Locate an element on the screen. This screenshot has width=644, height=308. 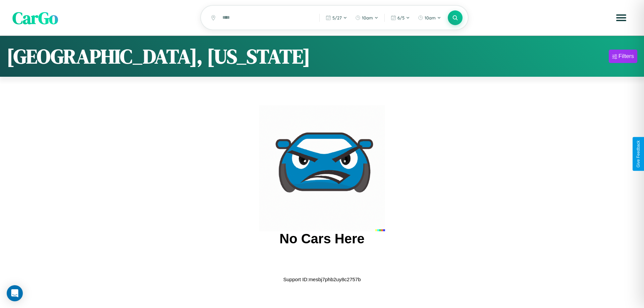
div: Filters is located at coordinates (626, 56).